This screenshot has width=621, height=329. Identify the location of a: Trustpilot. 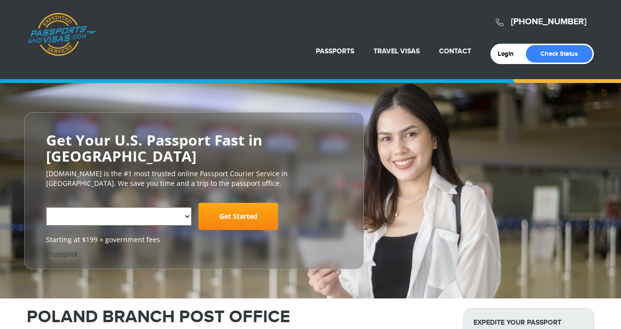
(62, 254).